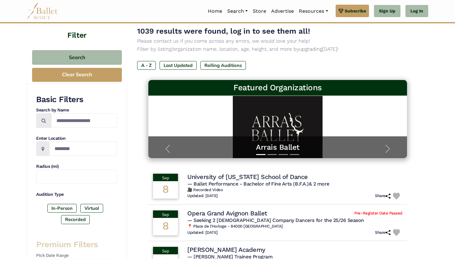 This screenshot has height=259, width=455. I want to click on h4: Radius (mi), so click(76, 167).